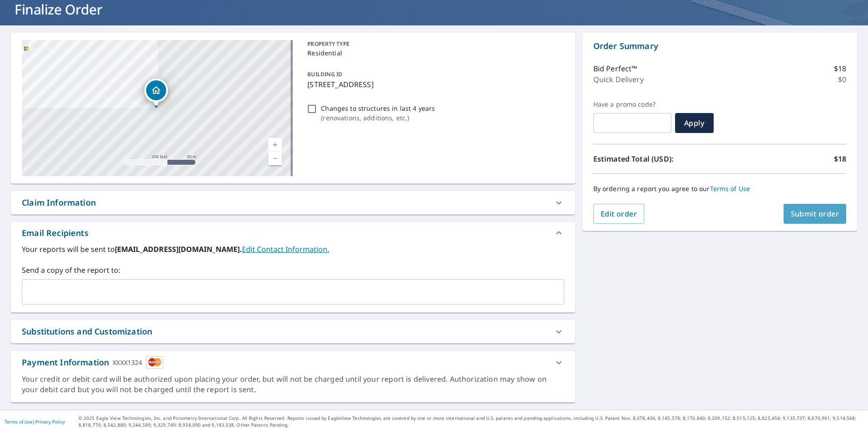  Describe the element at coordinates (155, 362) in the screenshot. I see `img: cardImage` at that location.